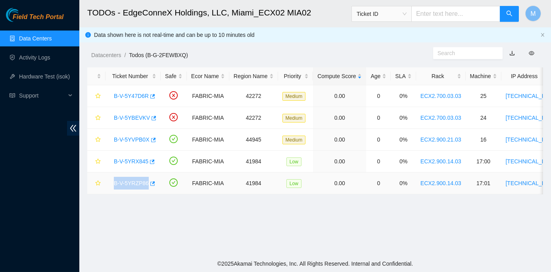 The height and width of the screenshot is (272, 551). What do you see at coordinates (38, 17) in the screenshot?
I see `span: Field Tech Portal` at bounding box center [38, 17].